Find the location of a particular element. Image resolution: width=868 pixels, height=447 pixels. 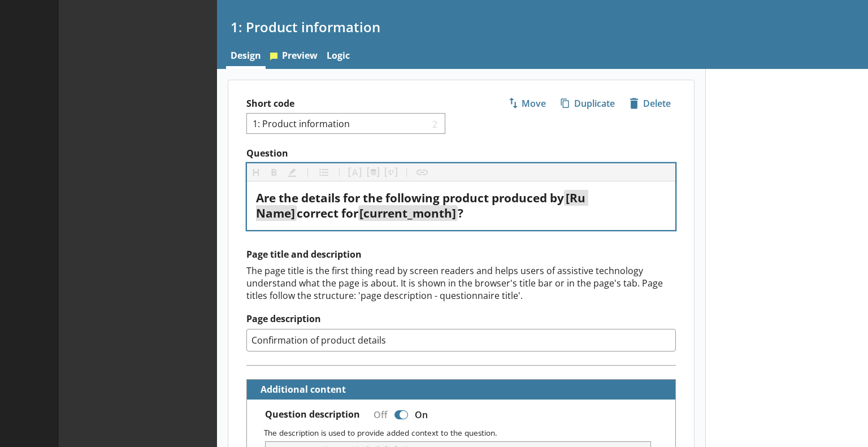

div: On is located at coordinates (423, 414).